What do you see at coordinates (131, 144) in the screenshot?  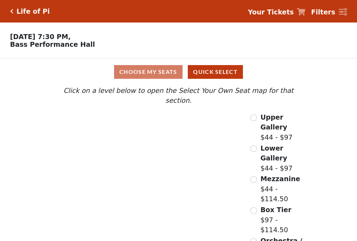 I see `path: Lower Gallery - Seats Available: 53` at bounding box center [131, 144].